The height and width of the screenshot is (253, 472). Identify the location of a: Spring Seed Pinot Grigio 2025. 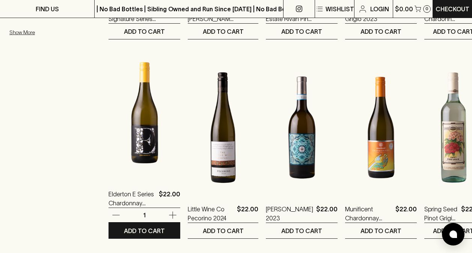
(441, 214).